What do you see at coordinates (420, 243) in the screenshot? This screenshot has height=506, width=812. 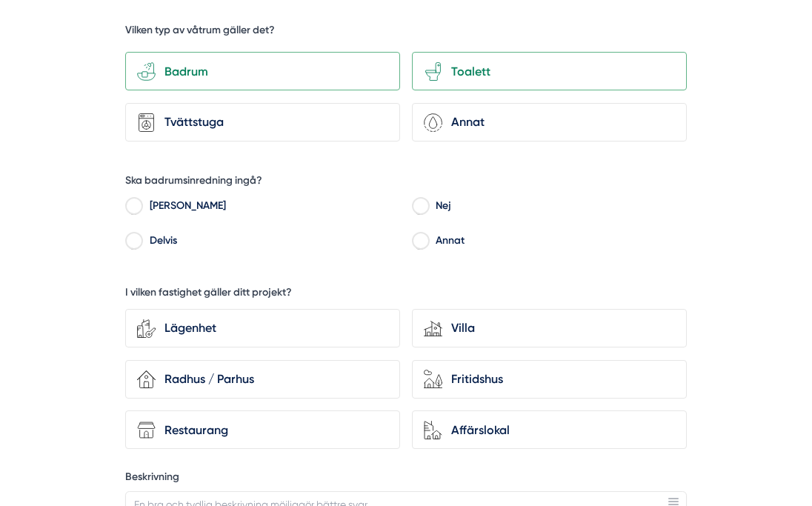 I see `input: Annat` at bounding box center [420, 243].